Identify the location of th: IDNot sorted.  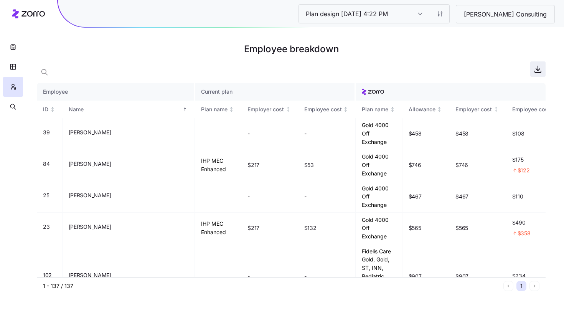
(49, 109).